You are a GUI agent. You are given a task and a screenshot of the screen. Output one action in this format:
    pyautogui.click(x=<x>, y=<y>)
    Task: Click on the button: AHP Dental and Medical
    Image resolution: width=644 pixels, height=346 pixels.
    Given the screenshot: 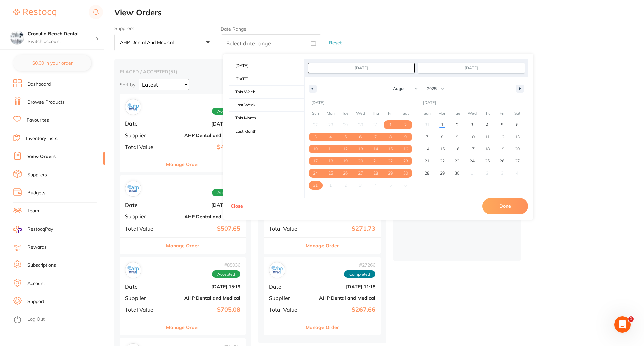 What is the action you would take?
    pyautogui.click(x=165, y=43)
    